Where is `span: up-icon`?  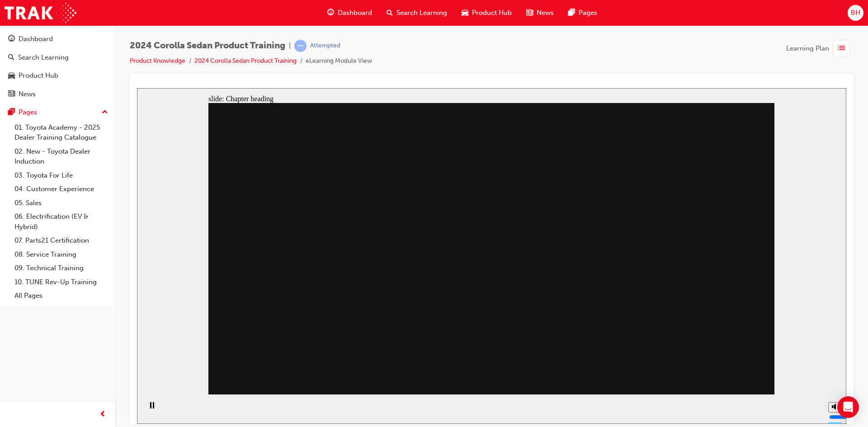
span: up-icon is located at coordinates (105, 113).